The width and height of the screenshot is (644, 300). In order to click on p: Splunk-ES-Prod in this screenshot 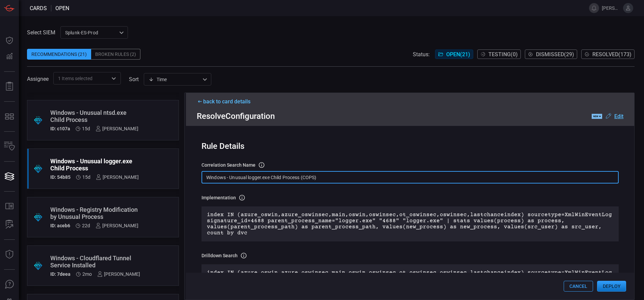, I will do `click(91, 33)`.